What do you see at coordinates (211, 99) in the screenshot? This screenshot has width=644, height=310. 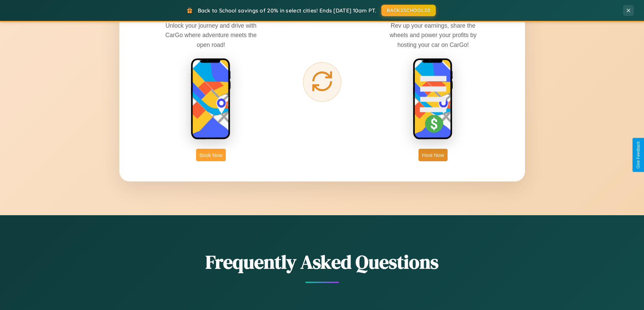 I see `img: rent phone` at bounding box center [211, 99].